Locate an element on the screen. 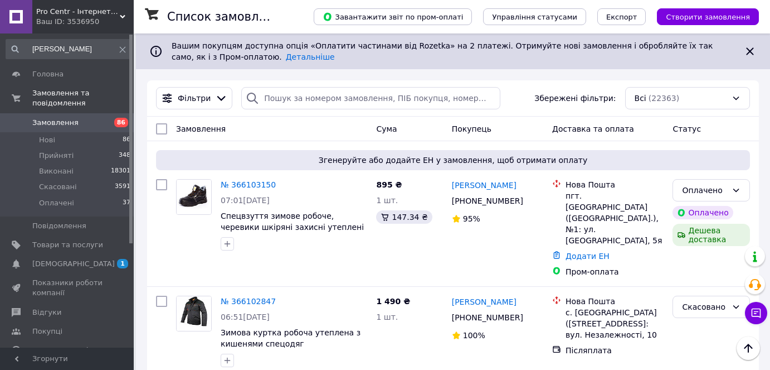  span: Спецвзуття зимове робоче, черевики шкіряні захисні утеплені без металу 42 is located at coordinates (292, 227).